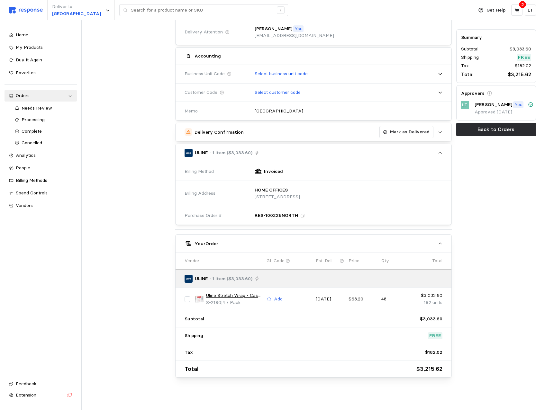 Image resolution: width=545 pixels, height=410 pixels. What do you see at coordinates (26, 395) in the screenshot?
I see `span: Extension` at bounding box center [26, 395].